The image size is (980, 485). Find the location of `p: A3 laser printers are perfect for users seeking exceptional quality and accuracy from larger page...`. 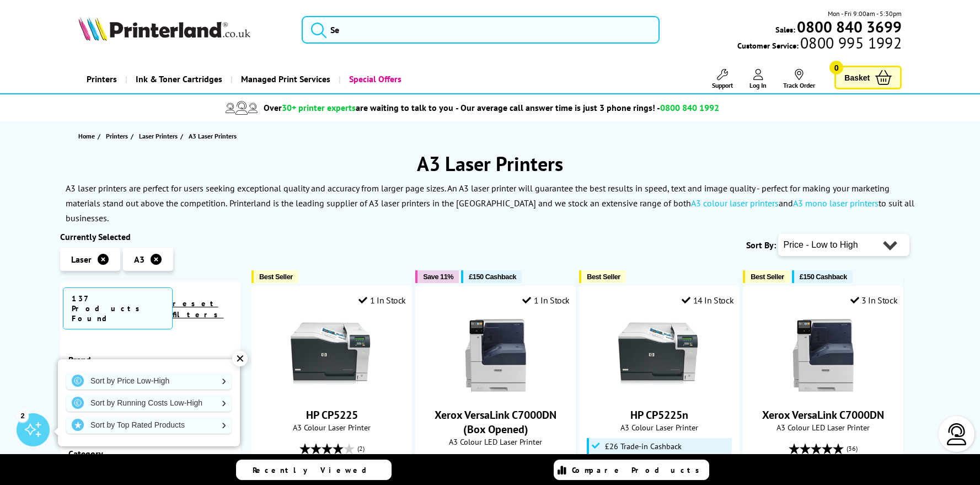

p: A3 laser printers are perfect for users seeking exceptional quality and accuracy from larger page... is located at coordinates (478, 195).